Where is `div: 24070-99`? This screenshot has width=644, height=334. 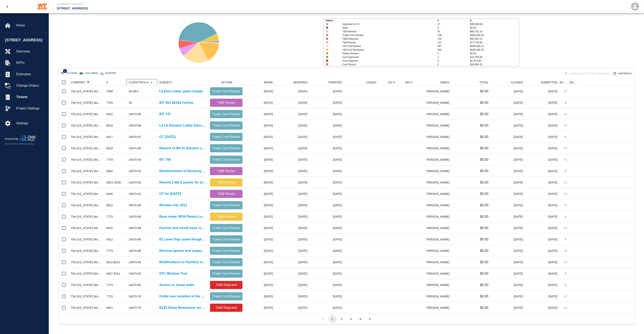 div: 24070-99 is located at coordinates (135, 114).